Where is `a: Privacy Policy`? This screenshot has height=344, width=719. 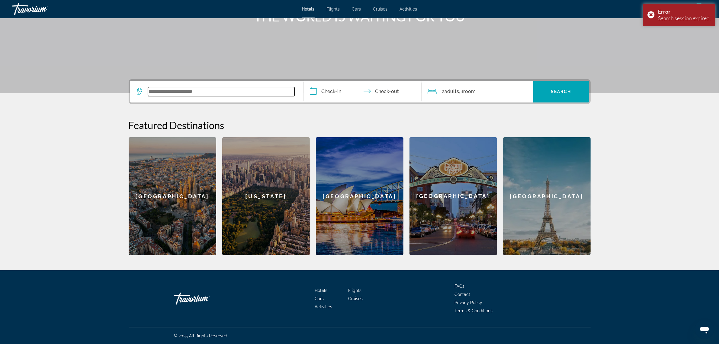 a: Privacy Policy is located at coordinates (469, 302).